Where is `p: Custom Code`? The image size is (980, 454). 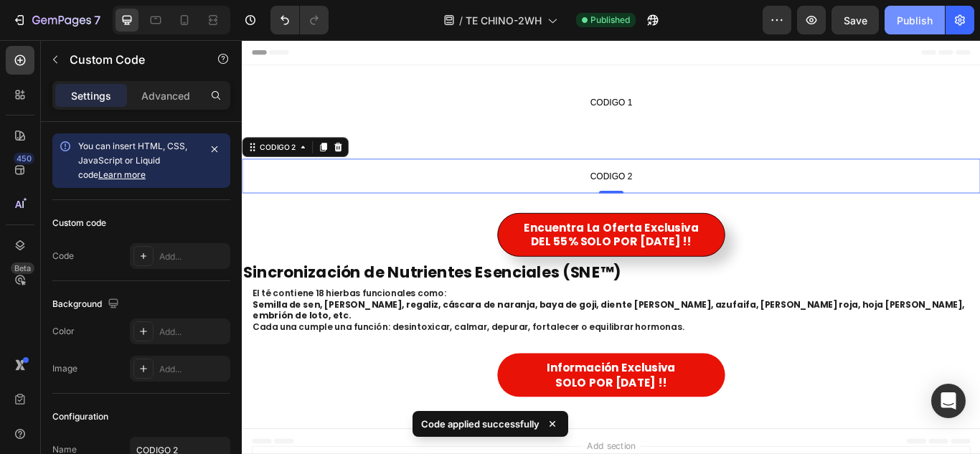 p: Custom Code is located at coordinates (131, 60).